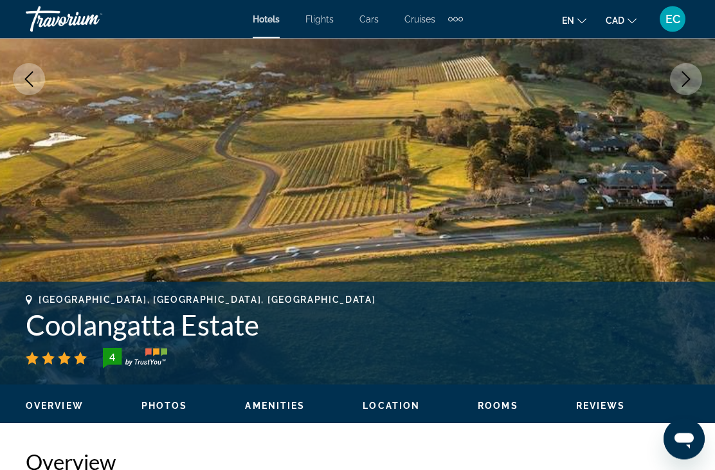 This screenshot has height=470, width=715. Describe the element at coordinates (369, 19) in the screenshot. I see `span: Cars` at that location.